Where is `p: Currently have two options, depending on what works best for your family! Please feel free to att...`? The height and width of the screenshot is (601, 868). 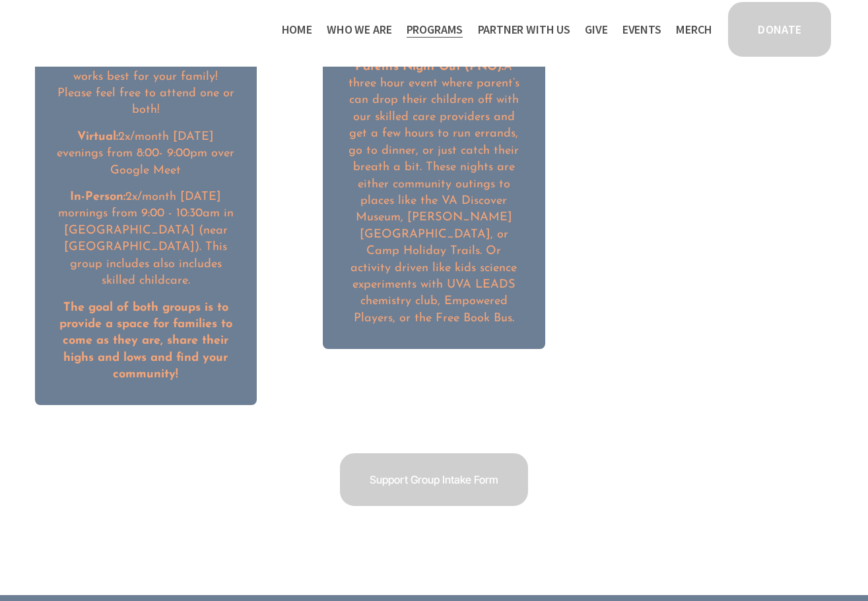 p: Currently have two options, depending on what works best for your family! Please feel free to att... is located at coordinates (145, 76).